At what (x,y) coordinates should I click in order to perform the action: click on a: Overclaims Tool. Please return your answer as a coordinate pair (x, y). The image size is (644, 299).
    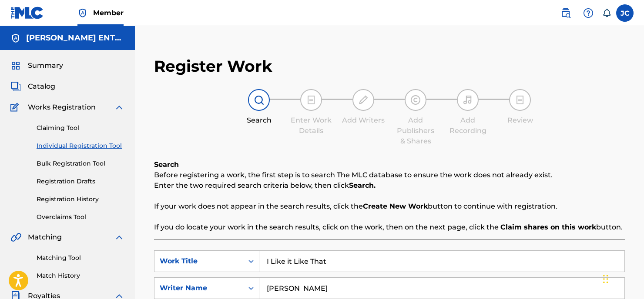
    Looking at the image, I should click on (80, 217).